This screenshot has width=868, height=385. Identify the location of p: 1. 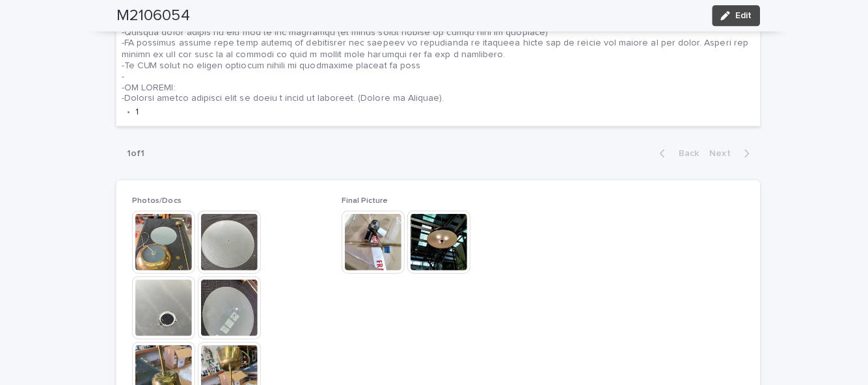
(135, 111).